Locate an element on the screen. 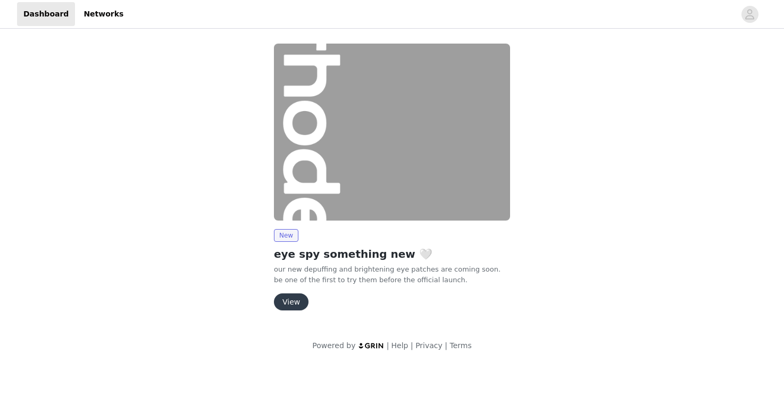 Image resolution: width=784 pixels, height=405 pixels. span: New is located at coordinates (286, 236).